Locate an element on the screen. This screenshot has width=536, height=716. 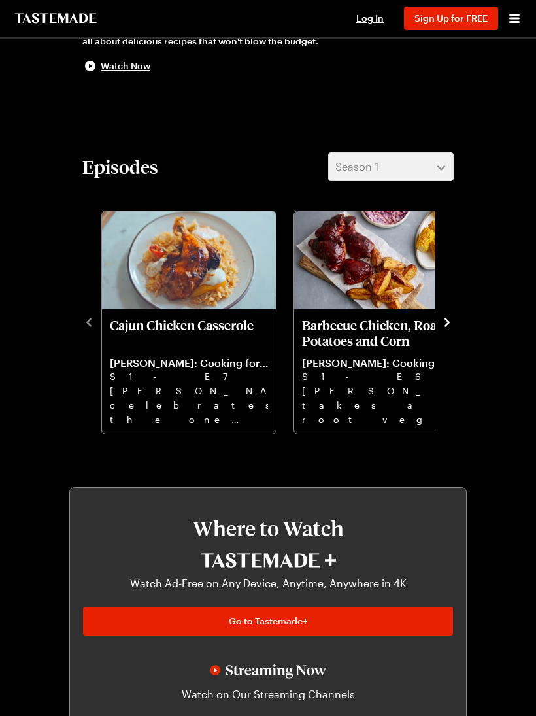
button: navigate to next item is located at coordinates (447, 321).